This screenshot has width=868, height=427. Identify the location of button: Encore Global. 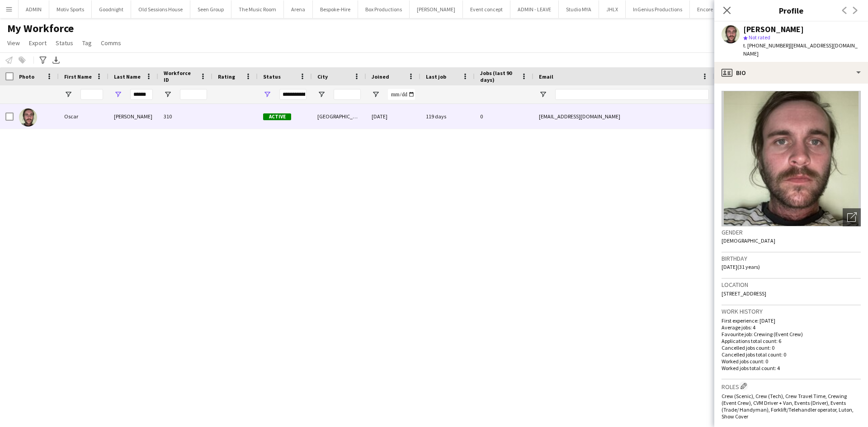
(713, 9).